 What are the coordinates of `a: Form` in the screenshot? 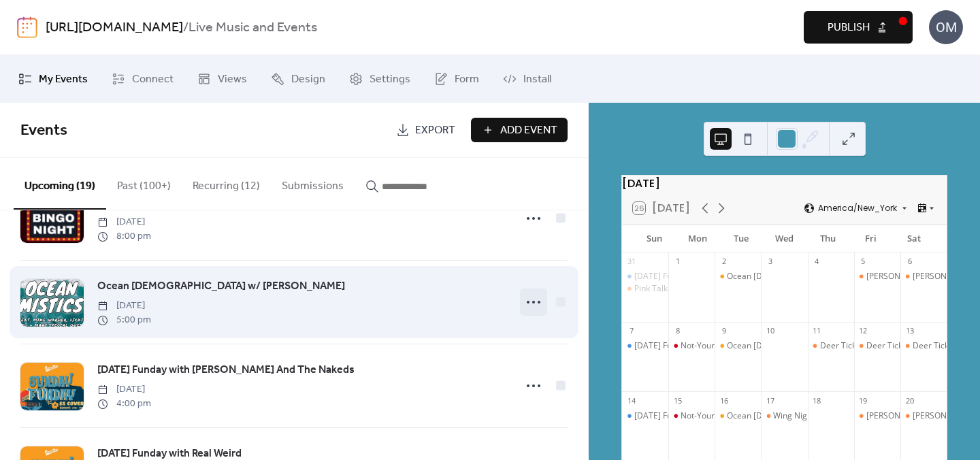 It's located at (457, 79).